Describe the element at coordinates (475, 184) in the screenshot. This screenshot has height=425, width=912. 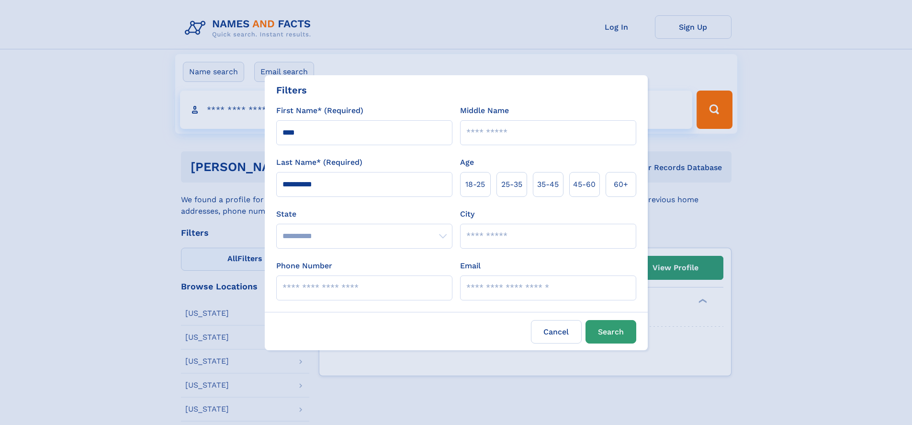
I see `span: 18‑25` at that location.